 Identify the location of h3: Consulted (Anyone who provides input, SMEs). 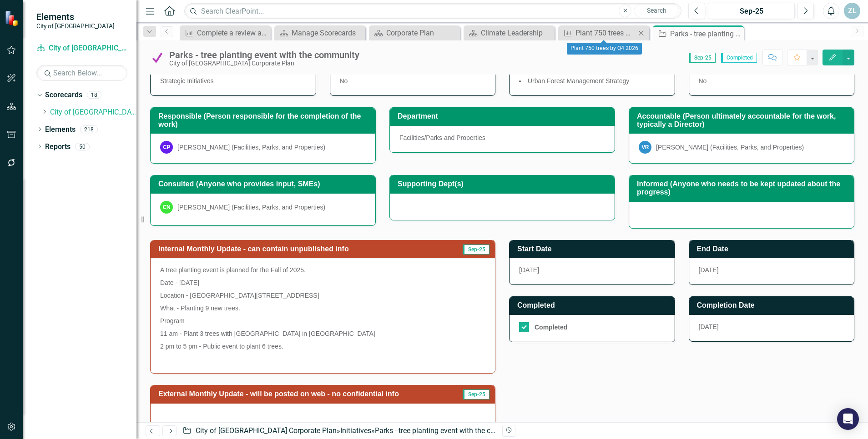
(264, 184).